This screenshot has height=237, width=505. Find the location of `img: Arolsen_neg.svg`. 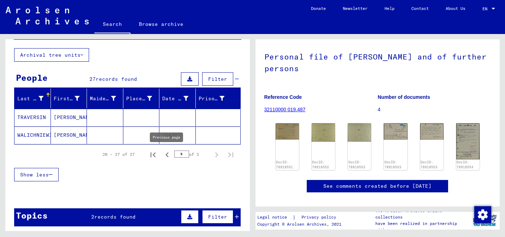

img: Arolsen_neg.svg is located at coordinates (47, 16).